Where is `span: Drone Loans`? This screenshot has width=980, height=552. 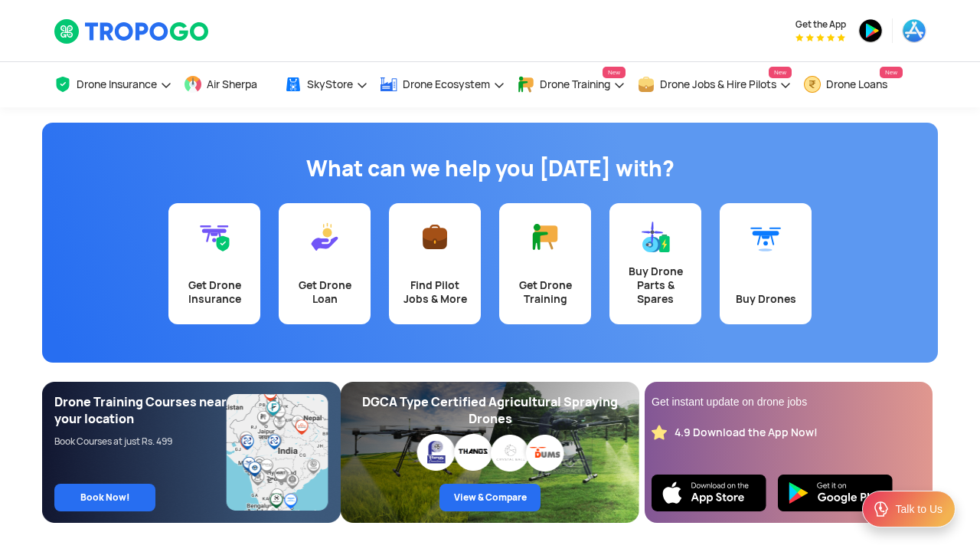
span: Drone Loans is located at coordinates (857, 84).